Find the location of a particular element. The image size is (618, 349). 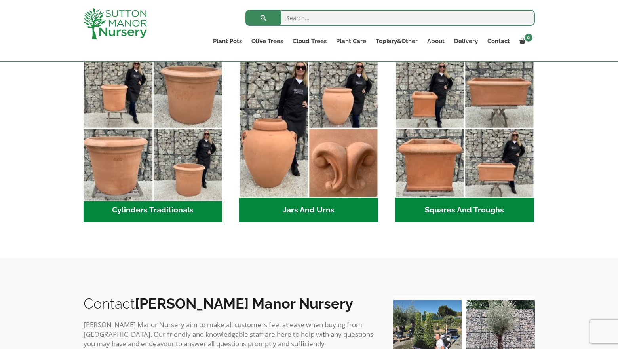

a: Delivery is located at coordinates (466, 41).